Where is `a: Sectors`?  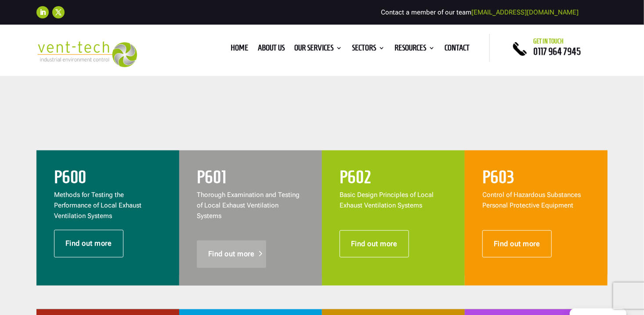
a: Sectors is located at coordinates (368, 50).